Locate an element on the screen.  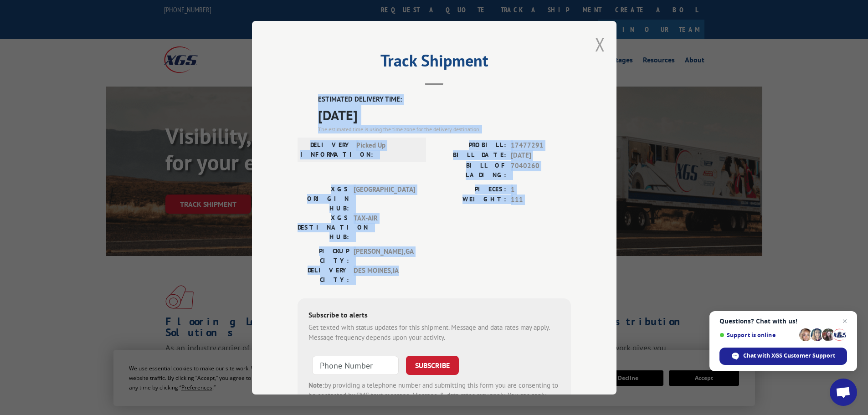
span: Close chat is located at coordinates (845, 321).